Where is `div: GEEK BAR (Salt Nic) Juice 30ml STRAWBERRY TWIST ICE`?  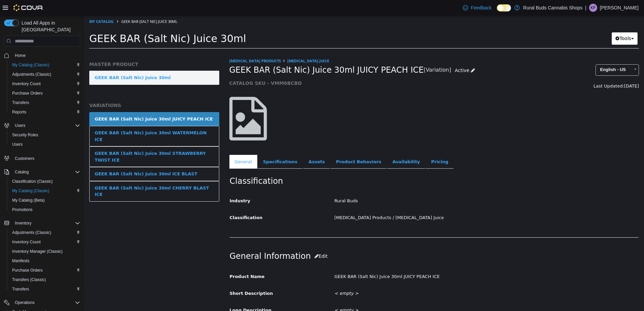
div: GEEK BAR (Salt Nic) Juice 30ml STRAWBERRY TWIST ICE is located at coordinates (70, 141).